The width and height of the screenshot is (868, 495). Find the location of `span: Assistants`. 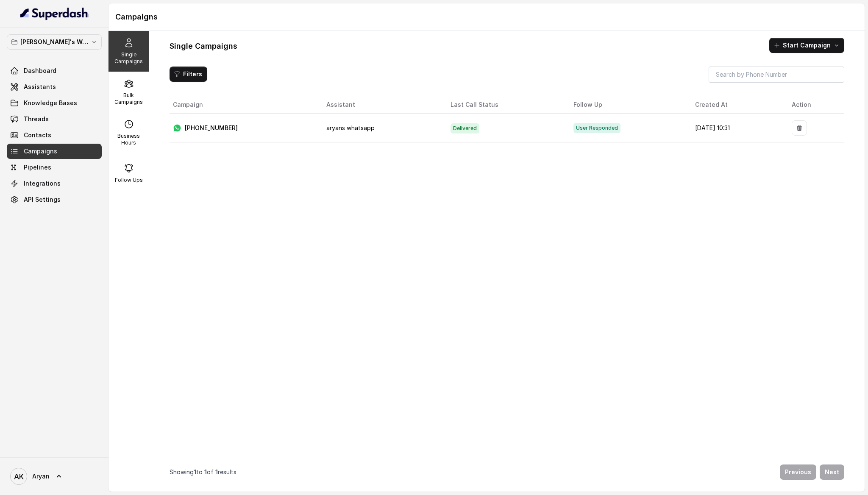

span: Assistants is located at coordinates (40, 87).